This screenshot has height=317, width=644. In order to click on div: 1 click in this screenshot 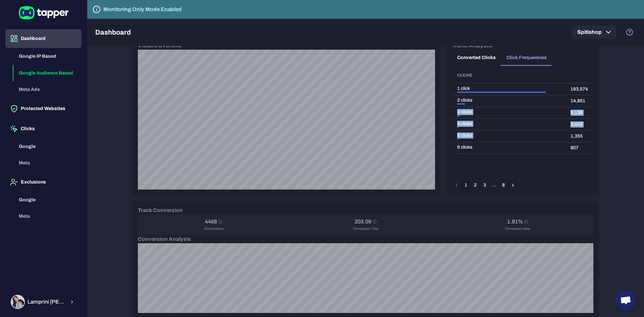, I will do `click(509, 89)`.